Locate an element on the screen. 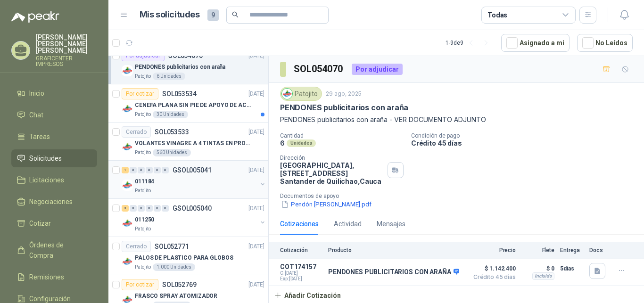  h3: SOL054070 is located at coordinates (319, 69).